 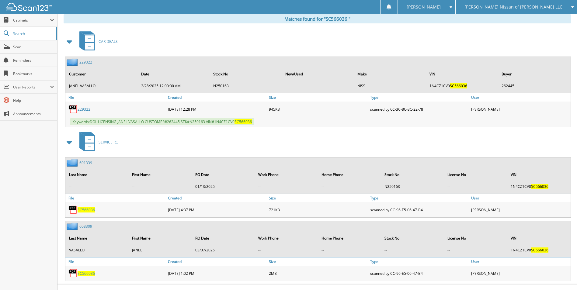 I want to click on td: N I S S, so click(x=390, y=86).